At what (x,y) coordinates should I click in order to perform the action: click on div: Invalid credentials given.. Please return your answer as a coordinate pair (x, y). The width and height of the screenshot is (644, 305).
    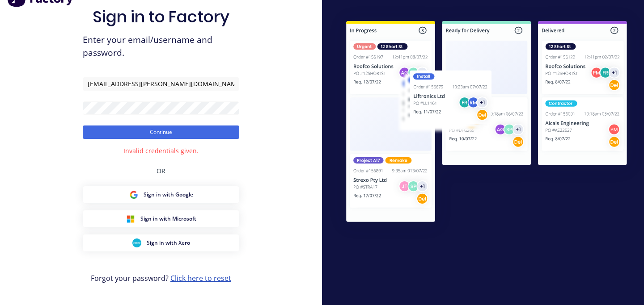
    Looking at the image, I should click on (161, 150).